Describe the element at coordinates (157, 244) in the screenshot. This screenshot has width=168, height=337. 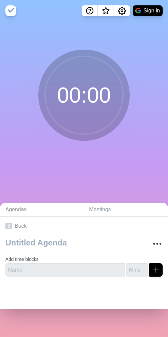
I see `button: More` at that location.